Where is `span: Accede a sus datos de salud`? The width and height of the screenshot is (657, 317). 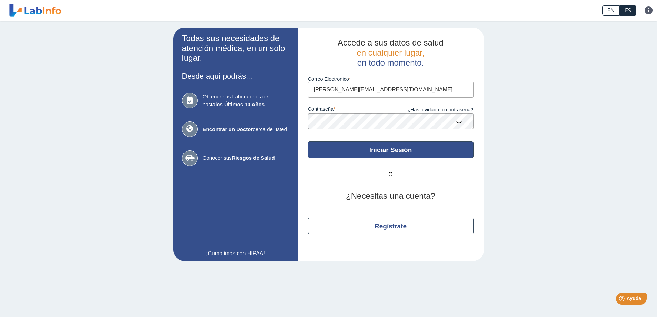 span: Accede a sus datos de salud is located at coordinates (391, 42).